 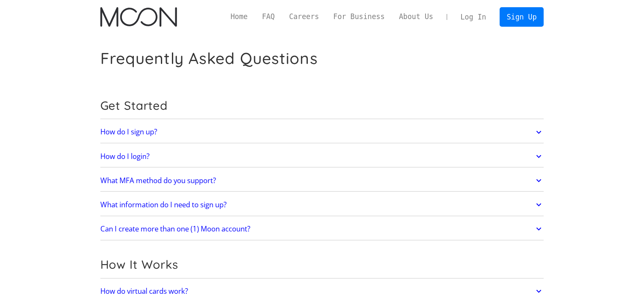 What do you see at coordinates (175, 229) in the screenshot?
I see `h2: Can I create more than one (1) Moon account?` at bounding box center [175, 229].